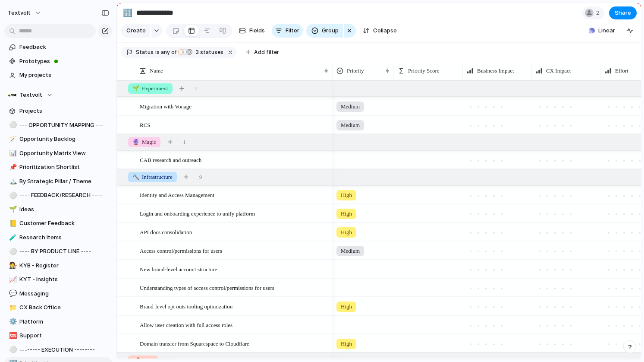 This screenshot has width=644, height=362. I want to click on a: Projects, so click(58, 111).